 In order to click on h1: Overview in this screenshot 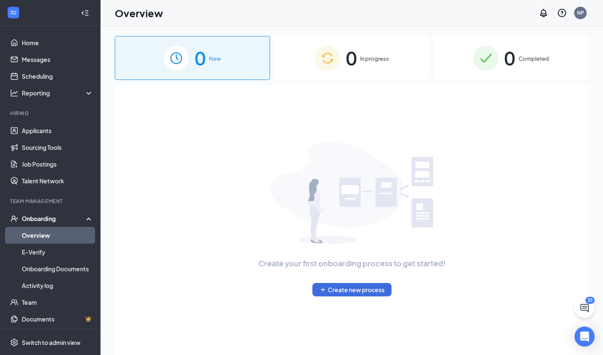, I will do `click(139, 13)`.